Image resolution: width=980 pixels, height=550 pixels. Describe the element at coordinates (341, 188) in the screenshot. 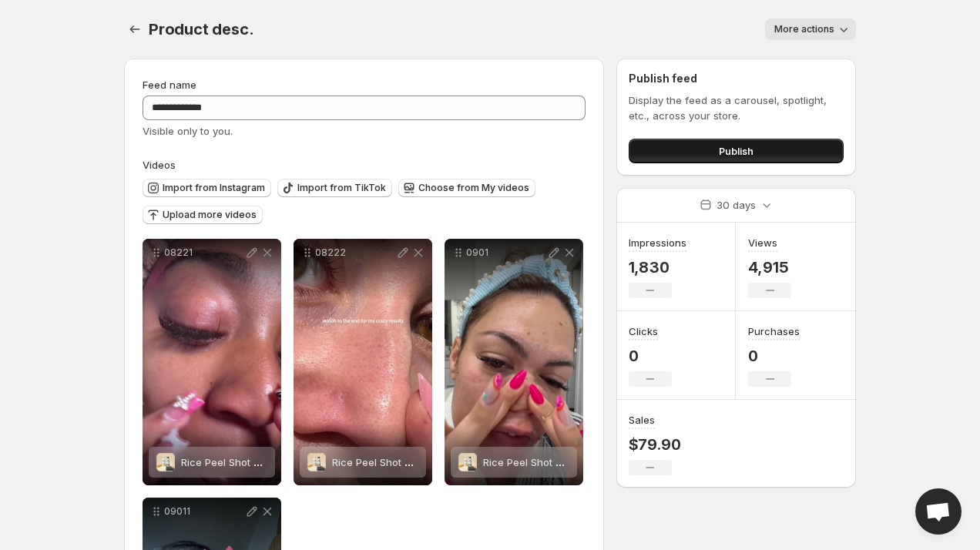

I see `span: Import from TikTok` at that location.